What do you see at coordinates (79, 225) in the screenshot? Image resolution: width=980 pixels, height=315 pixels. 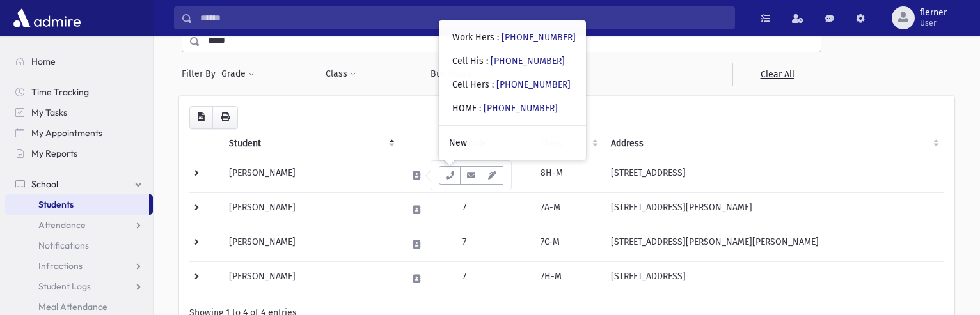 I see `a: Attendance` at bounding box center [79, 225].